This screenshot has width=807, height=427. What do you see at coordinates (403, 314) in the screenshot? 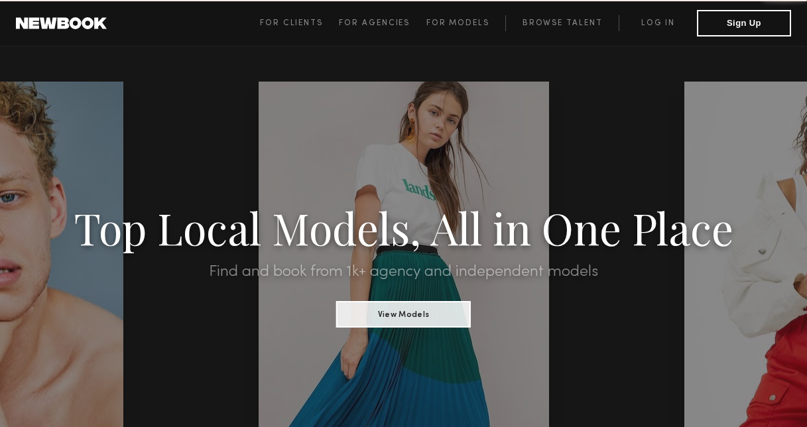
I see `button: View Models` at bounding box center [403, 314].